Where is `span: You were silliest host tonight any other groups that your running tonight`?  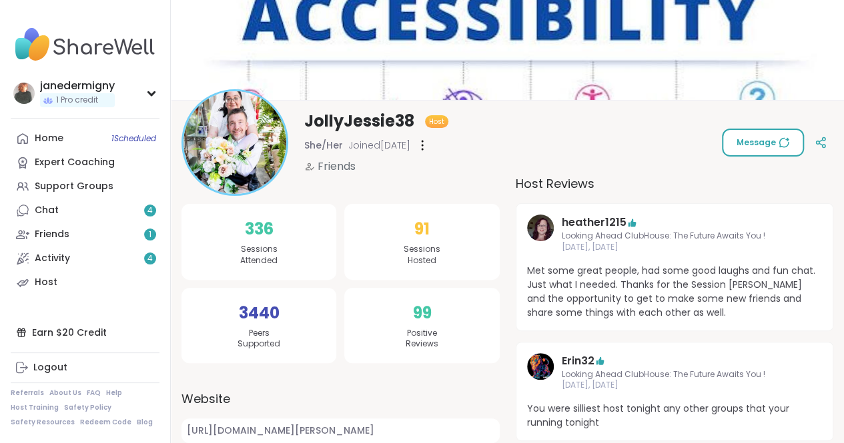
span: You were silliest host tonight any other groups that your running tonight is located at coordinates (674, 416).